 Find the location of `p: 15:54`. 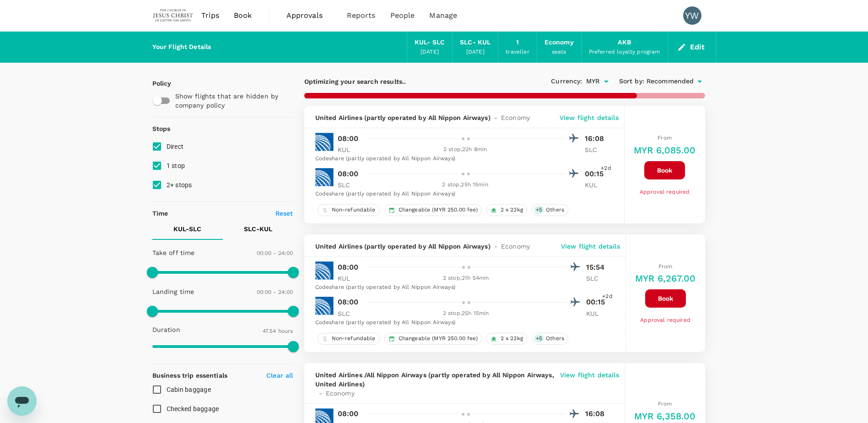

p: 15:54 is located at coordinates (597, 267).